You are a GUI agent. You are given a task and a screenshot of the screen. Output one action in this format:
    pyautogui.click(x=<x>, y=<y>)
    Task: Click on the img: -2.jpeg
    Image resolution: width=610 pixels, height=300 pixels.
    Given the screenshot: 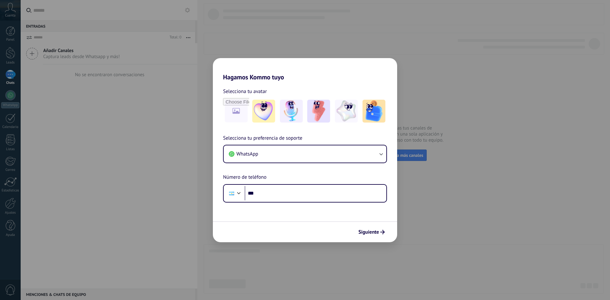 What is the action you would take?
    pyautogui.click(x=291, y=111)
    